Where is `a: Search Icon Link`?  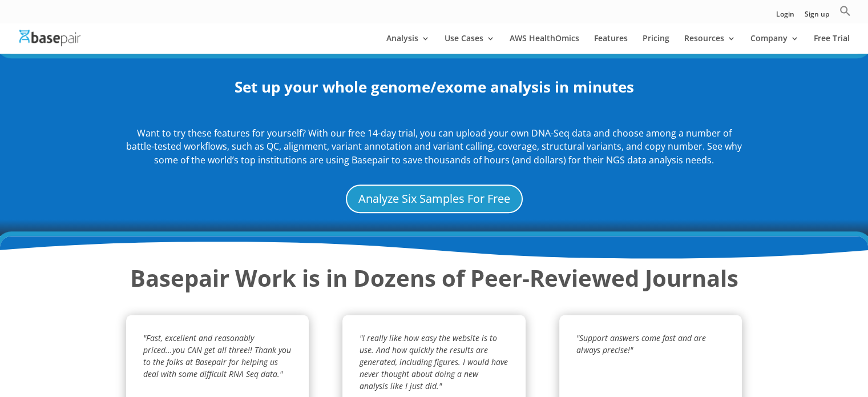 a: Search Icon Link is located at coordinates (845, 14).